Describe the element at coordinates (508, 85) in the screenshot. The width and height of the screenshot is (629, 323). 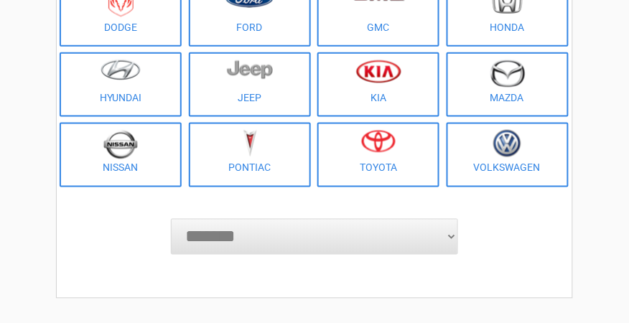
I see `a: Mazda` at that location.